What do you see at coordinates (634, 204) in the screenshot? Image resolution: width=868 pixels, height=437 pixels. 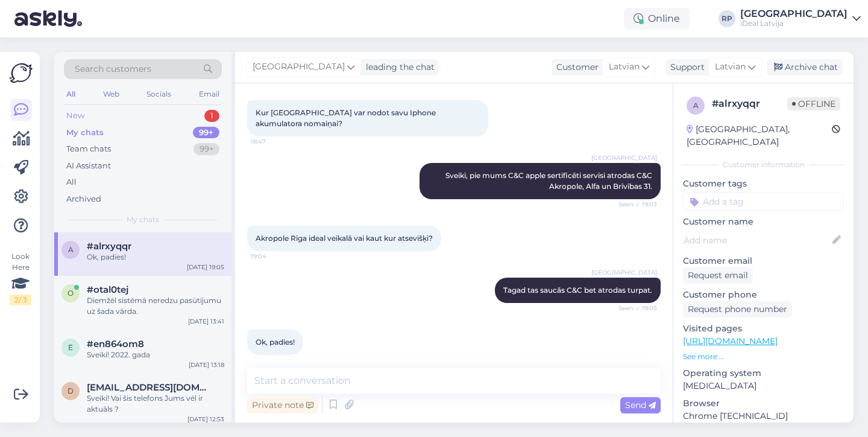 I see `span: Seen ✓ 19:03` at bounding box center [634, 204].